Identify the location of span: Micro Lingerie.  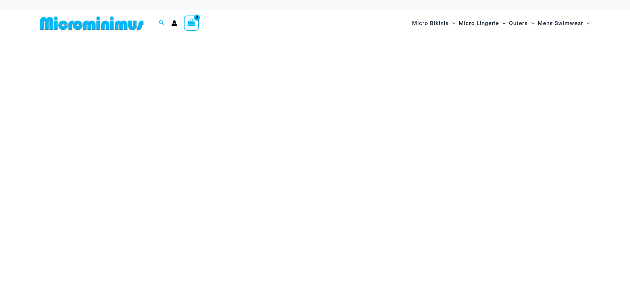
(478, 23).